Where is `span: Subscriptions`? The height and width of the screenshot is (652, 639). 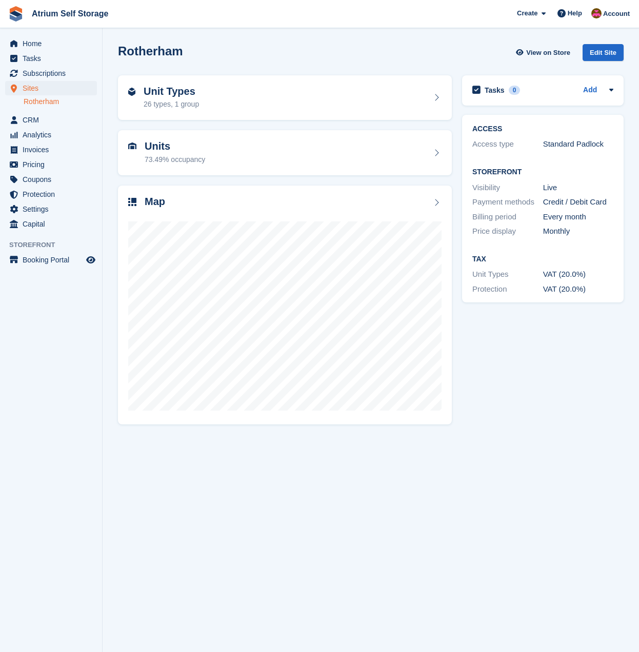 span: Subscriptions is located at coordinates (53, 73).